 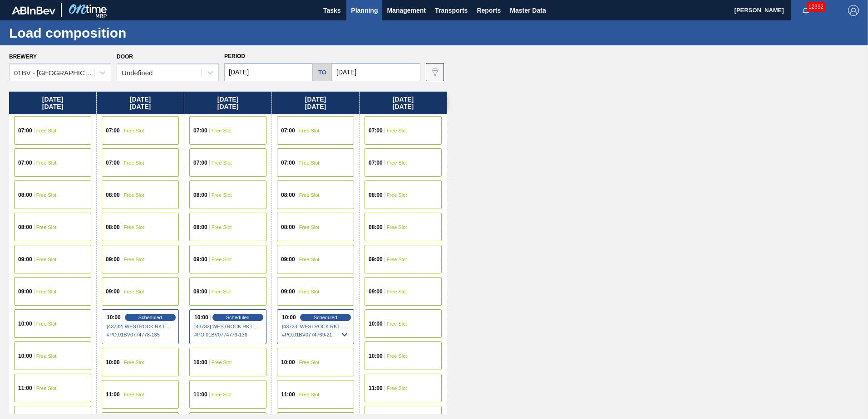 I want to click on span: Reports, so click(x=489, y=11).